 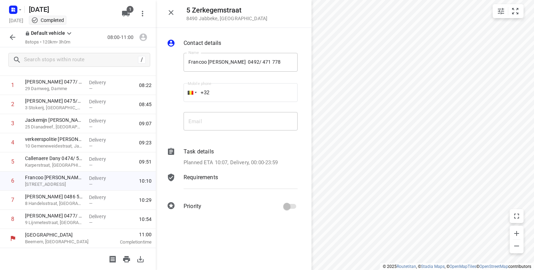 I want to click on p: Jackemijn Freddy 050/ 382 307, so click(x=54, y=120).